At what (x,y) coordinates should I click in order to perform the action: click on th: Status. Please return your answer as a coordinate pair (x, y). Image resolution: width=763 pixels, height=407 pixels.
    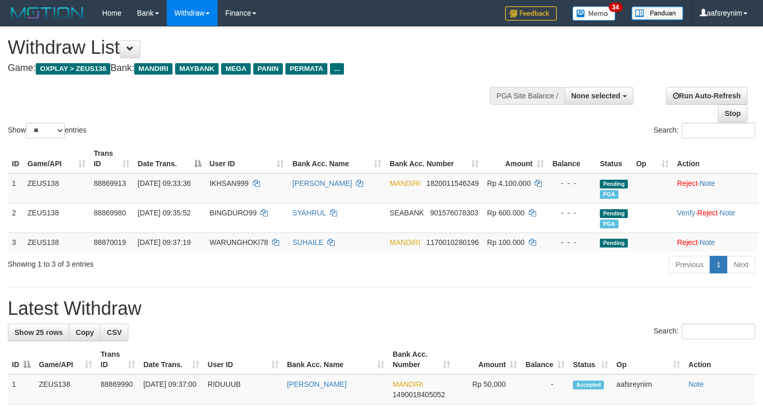
    Looking at the image, I should click on (614, 159).